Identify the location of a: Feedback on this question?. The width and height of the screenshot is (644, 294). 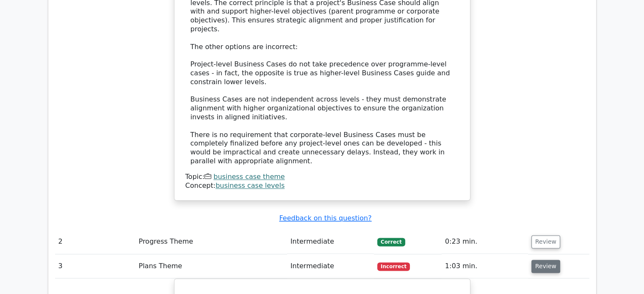
(325, 218).